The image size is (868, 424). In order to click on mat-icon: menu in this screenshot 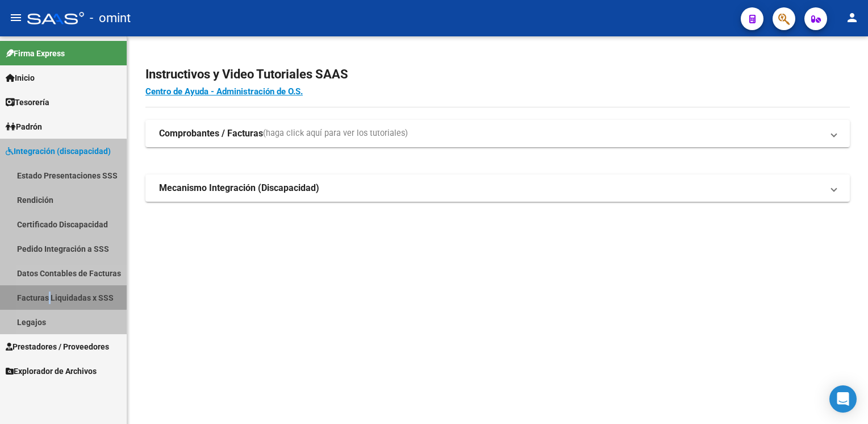, I will do `click(16, 18)`.